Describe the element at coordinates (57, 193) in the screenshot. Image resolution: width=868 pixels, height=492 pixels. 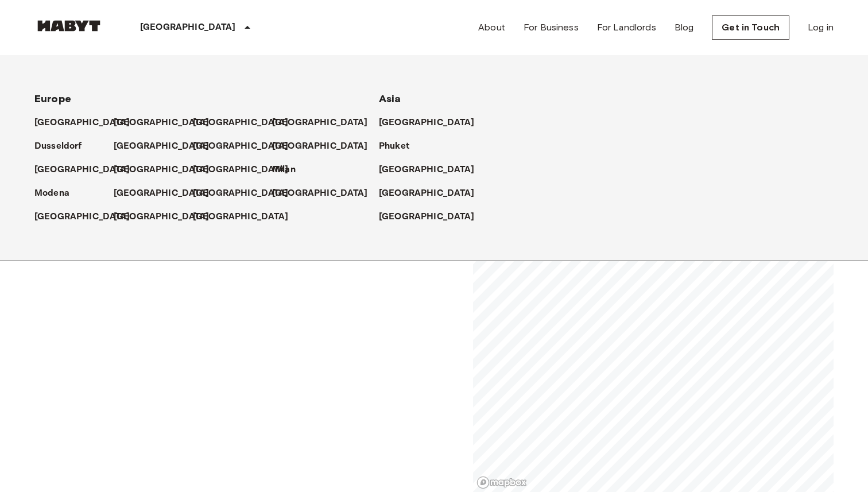
I see `a: Modena` at that location.